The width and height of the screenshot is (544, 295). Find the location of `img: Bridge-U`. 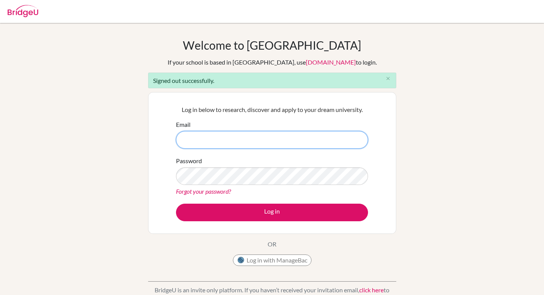

img: Bridge-U is located at coordinates (23, 11).